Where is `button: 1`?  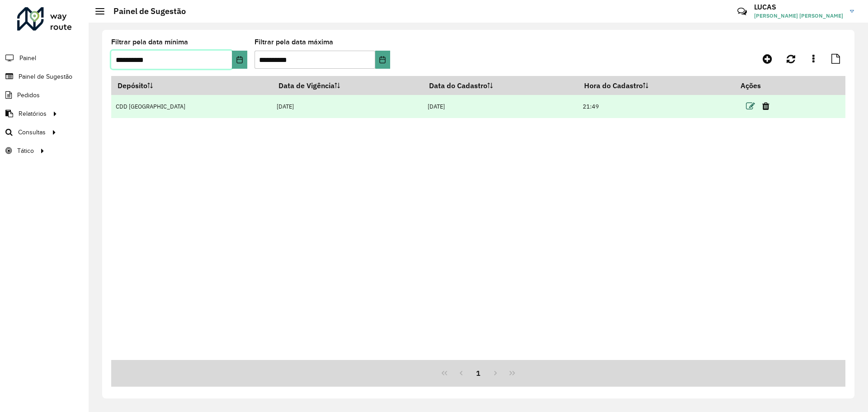
button: 1 is located at coordinates (479, 372).